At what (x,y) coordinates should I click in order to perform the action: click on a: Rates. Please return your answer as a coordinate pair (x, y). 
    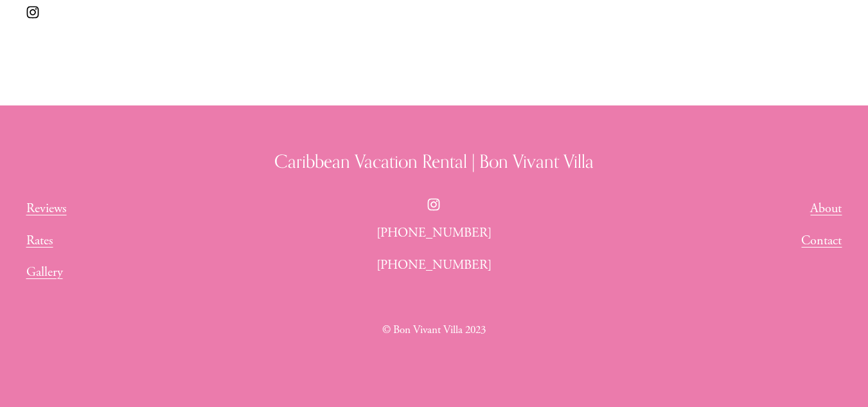
    Looking at the image, I should click on (40, 241).